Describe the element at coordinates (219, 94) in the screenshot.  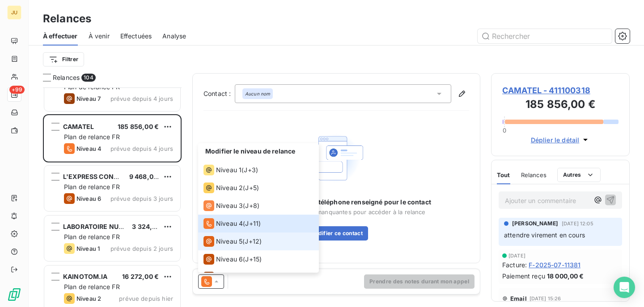
I see `label: Contact :` at that location.